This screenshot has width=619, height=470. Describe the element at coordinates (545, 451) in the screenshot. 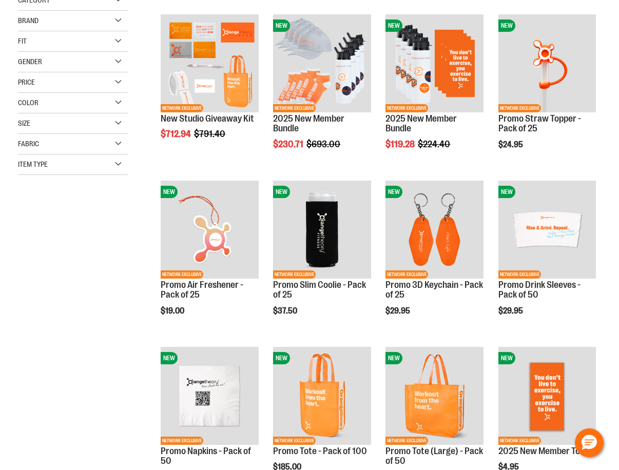

I see `a: 2025 New Member Towel` at that location.